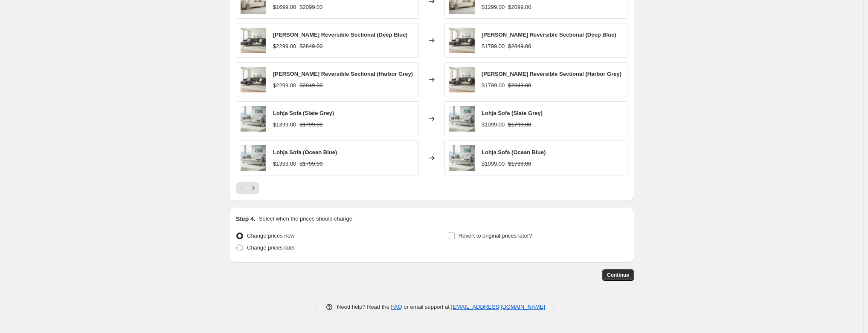  Describe the element at coordinates (618, 275) in the screenshot. I see `button: Continue` at that location.